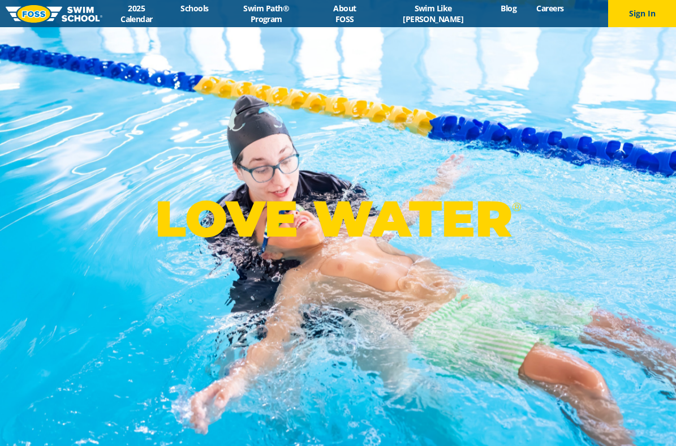 This screenshot has width=676, height=446. I want to click on img: FOSS Swim School Logo, so click(54, 14).